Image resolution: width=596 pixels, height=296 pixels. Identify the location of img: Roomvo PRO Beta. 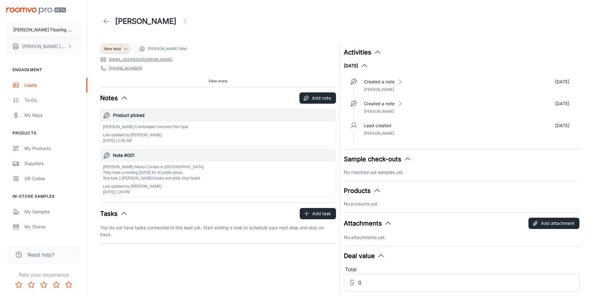
(36, 11).